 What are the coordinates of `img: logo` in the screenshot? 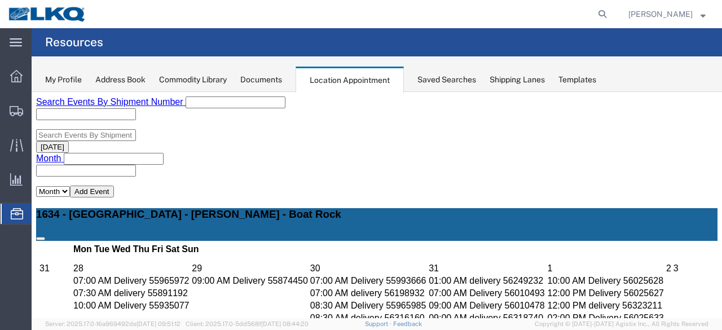 It's located at (47, 14).